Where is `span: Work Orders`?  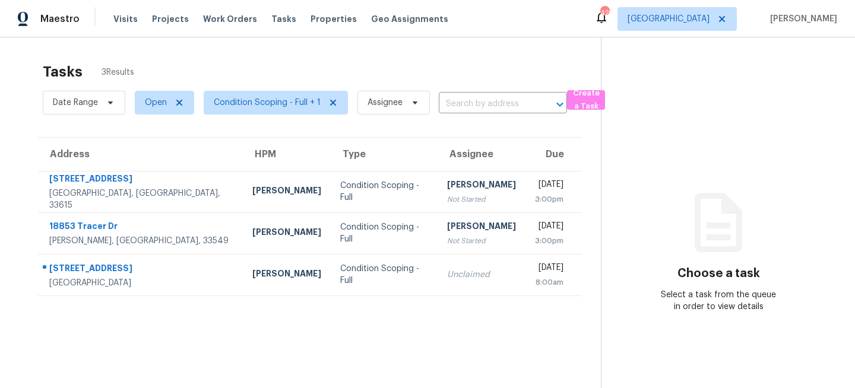 span: Work Orders is located at coordinates (230, 19).